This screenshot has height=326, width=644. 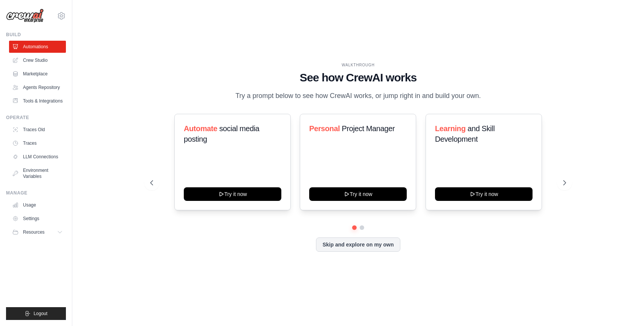 What do you see at coordinates (37, 74) in the screenshot?
I see `a: Marketplace` at bounding box center [37, 74].